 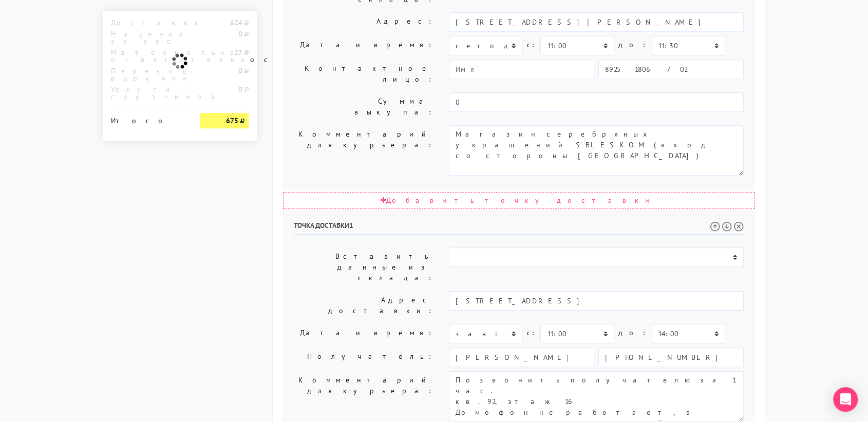 I want to click on div: Доставка, so click(x=148, y=22).